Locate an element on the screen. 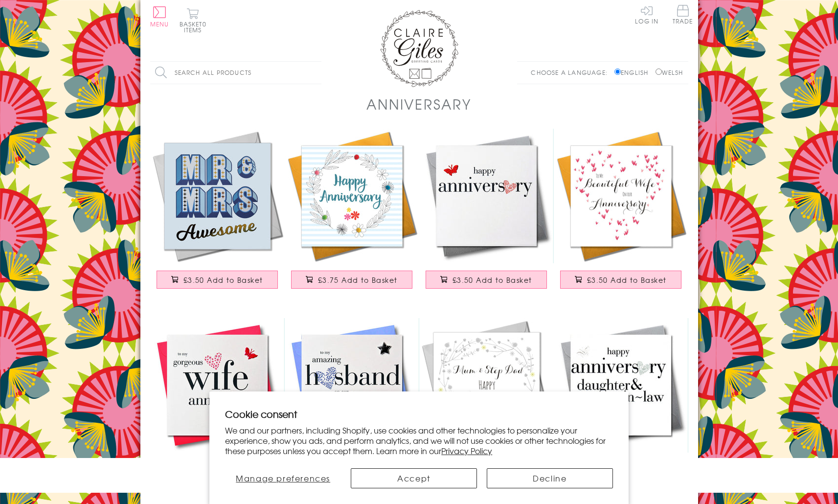 The width and height of the screenshot is (838, 504). a: Wedding Card, Flowers, Mum and Step Dad Happy Anniversary £3.50 Add to Basket is located at coordinates (486, 403).